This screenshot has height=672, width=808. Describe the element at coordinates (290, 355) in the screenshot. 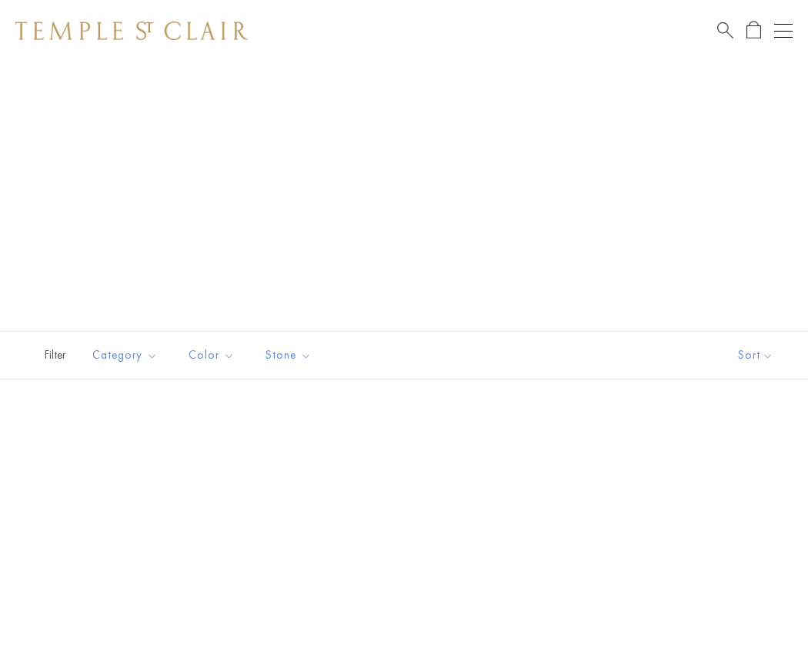

I see `span: Stone` at that location.